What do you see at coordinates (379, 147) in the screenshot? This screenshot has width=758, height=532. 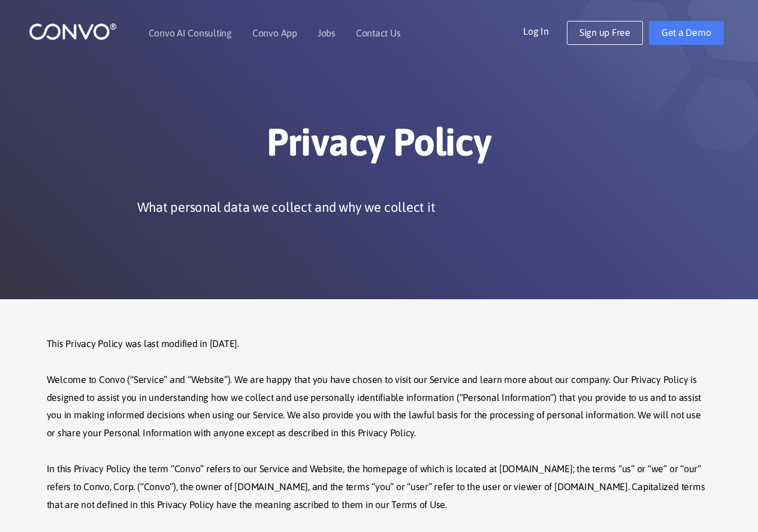 I see `h1: Privacy Policy` at bounding box center [379, 147].